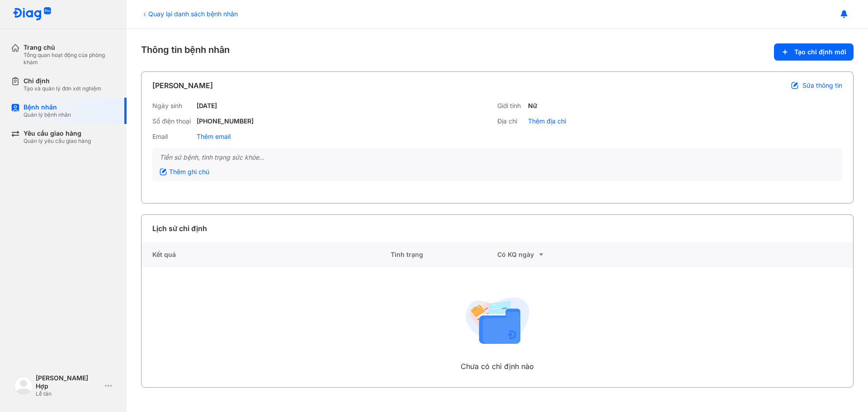 The image size is (868, 412). I want to click on div: Ngày sinh, so click(173, 106).